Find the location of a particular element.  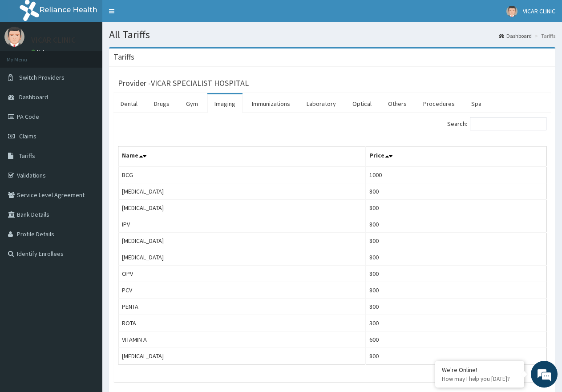

a: Dental is located at coordinates (129, 104).